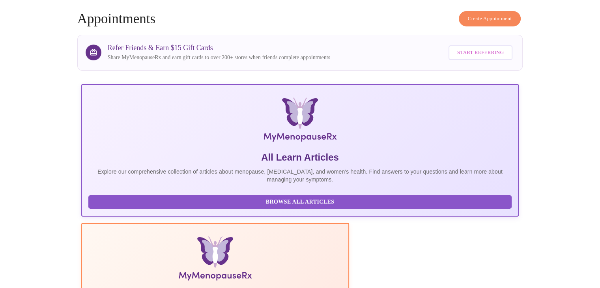 The image size is (600, 288). I want to click on h5: All Learn Articles, so click(300, 157).